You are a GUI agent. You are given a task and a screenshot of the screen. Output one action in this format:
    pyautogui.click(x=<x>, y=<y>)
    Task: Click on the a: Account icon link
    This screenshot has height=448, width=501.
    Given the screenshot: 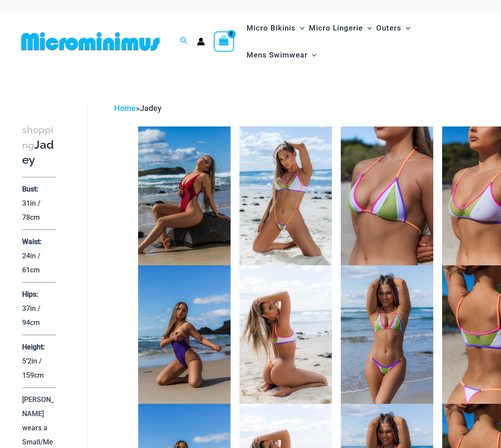 What is the action you would take?
    pyautogui.click(x=201, y=41)
    